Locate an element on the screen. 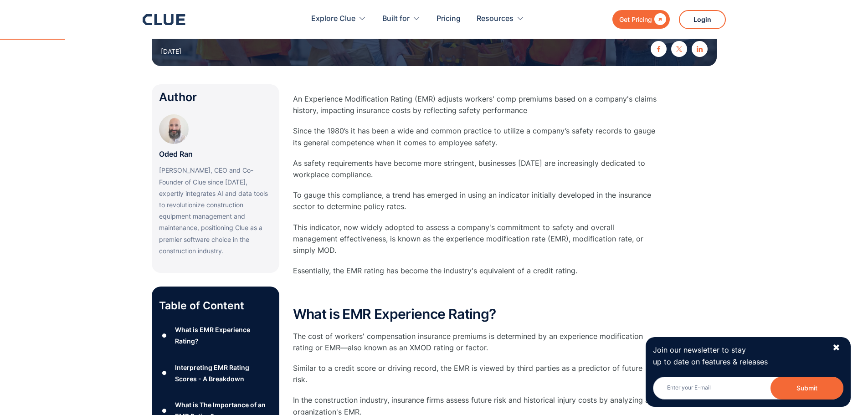  p: An Experience Modification Rating (EMR) adjusts workers' comp premiums based on a company's claim... is located at coordinates (475, 105).